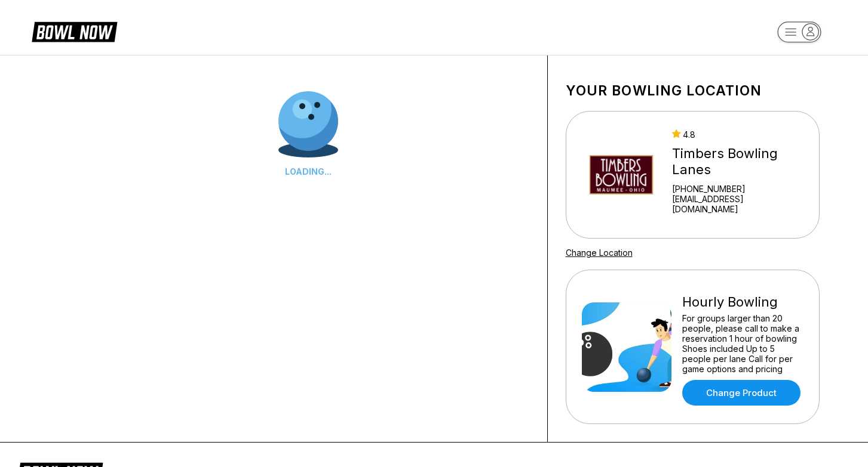 The height and width of the screenshot is (467, 868). I want to click on div: 4.8, so click(738, 134).